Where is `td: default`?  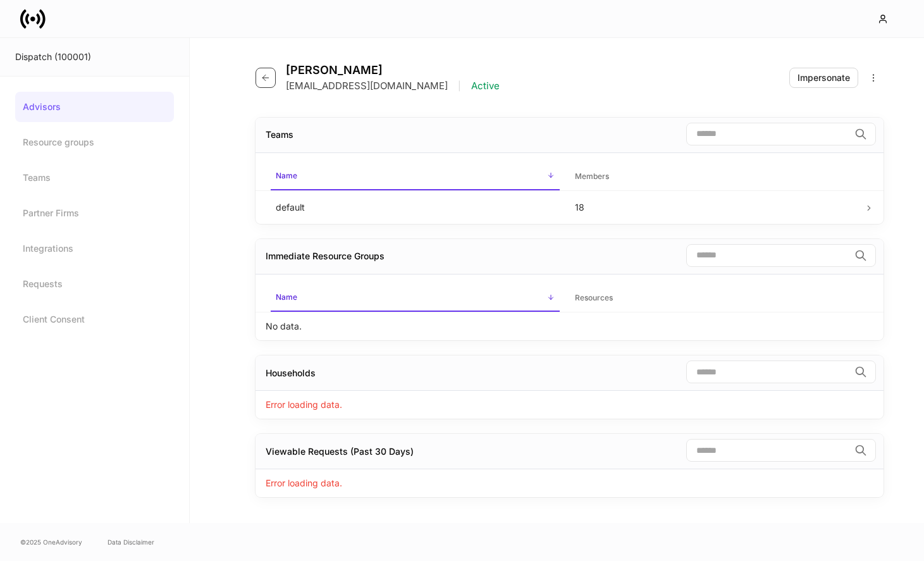
td: default is located at coordinates (415, 206).